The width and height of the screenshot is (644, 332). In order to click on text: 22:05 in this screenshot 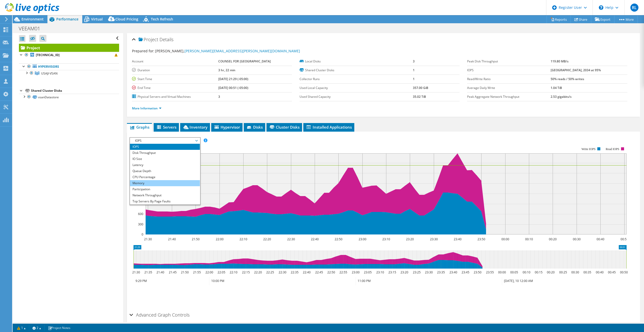, I will do `click(221, 272)`.